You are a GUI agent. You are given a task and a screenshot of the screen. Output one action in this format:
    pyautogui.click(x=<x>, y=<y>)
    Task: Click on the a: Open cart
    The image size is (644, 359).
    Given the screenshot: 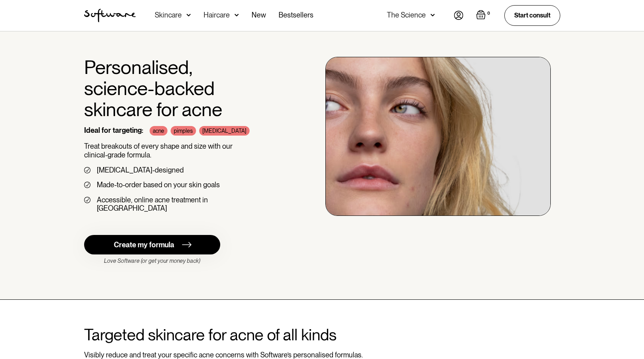 What is the action you would take?
    pyautogui.click(x=484, y=15)
    